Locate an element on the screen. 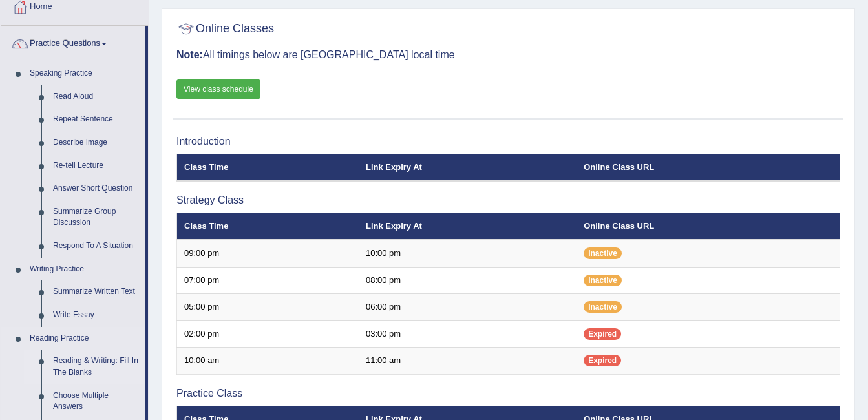 The width and height of the screenshot is (868, 420). a: Answer Short Question is located at coordinates (96, 189).